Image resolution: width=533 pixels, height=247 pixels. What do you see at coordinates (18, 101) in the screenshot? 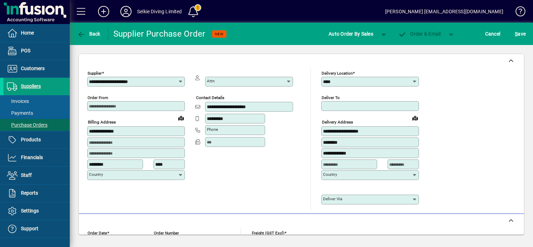
I see `span: Invoices` at bounding box center [18, 101].